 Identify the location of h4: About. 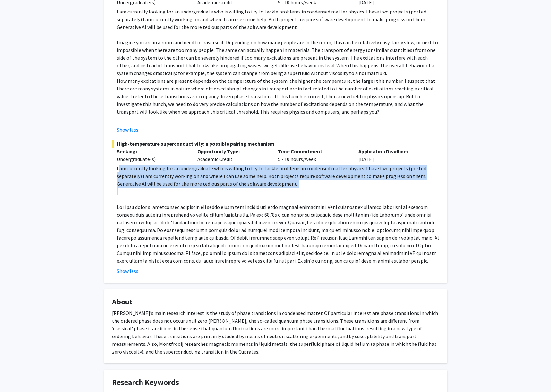
(275, 302).